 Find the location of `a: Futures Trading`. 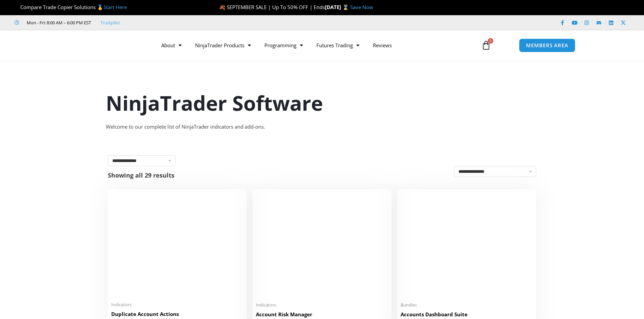

a: Futures Trading is located at coordinates (338, 45).